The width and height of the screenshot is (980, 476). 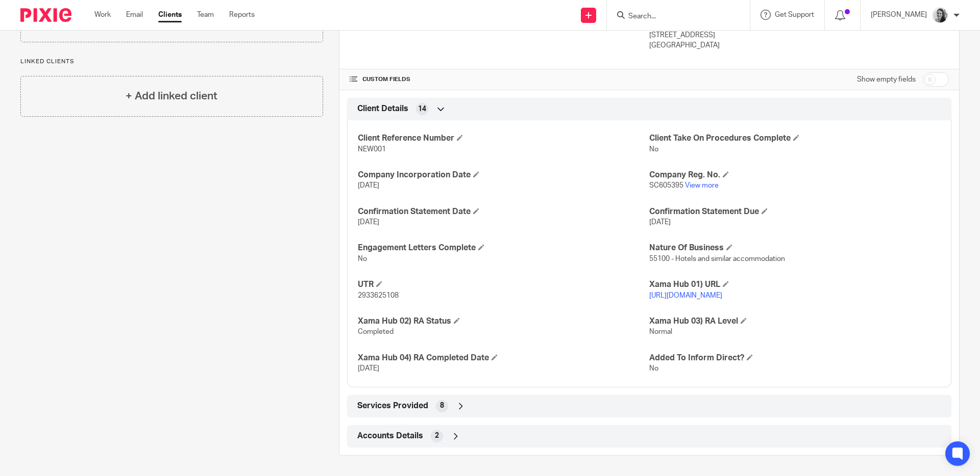 What do you see at coordinates (134, 15) in the screenshot?
I see `a: Email` at bounding box center [134, 15].